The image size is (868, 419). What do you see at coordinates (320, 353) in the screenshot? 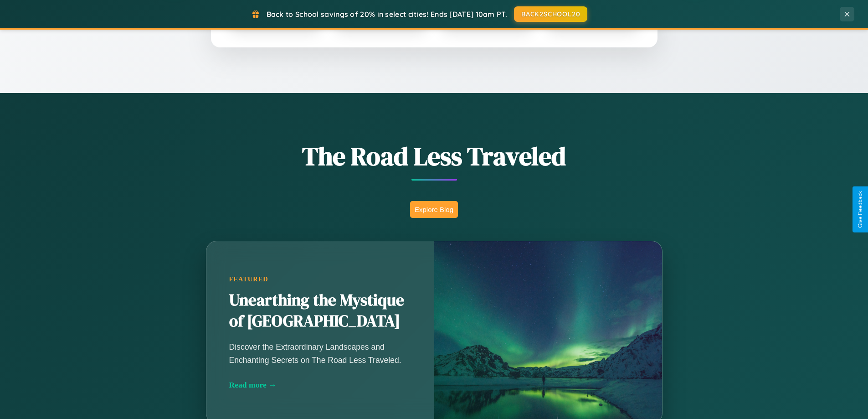
I see `p: Discover the Extraordinary Landscapes and Enchanting Secrets on The Road Less Traveled.` at bounding box center [320, 353].